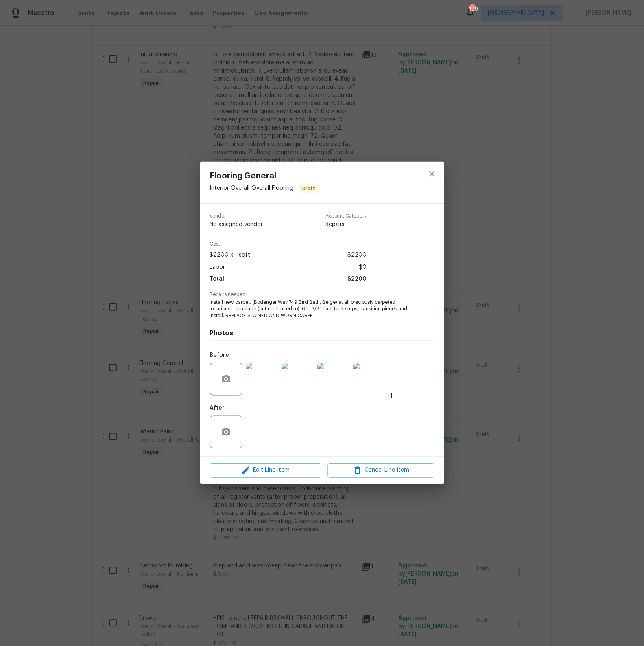 This screenshot has height=646, width=644. I want to click on h4: Photos, so click(322, 333).